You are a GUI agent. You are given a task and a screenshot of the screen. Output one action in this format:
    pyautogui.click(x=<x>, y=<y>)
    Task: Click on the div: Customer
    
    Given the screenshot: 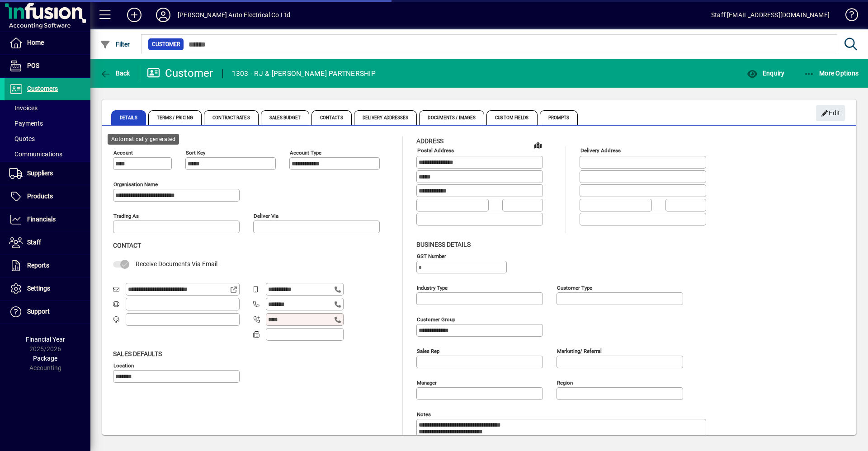 What is the action you would take?
    pyautogui.click(x=180, y=74)
    